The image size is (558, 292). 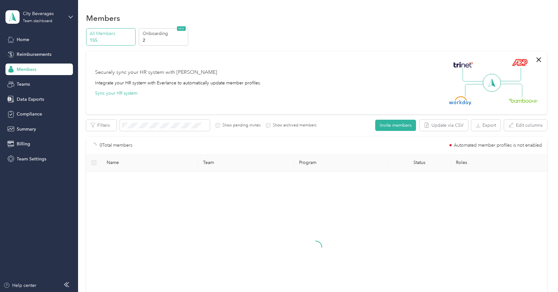 I want to click on button: Export, so click(x=486, y=125).